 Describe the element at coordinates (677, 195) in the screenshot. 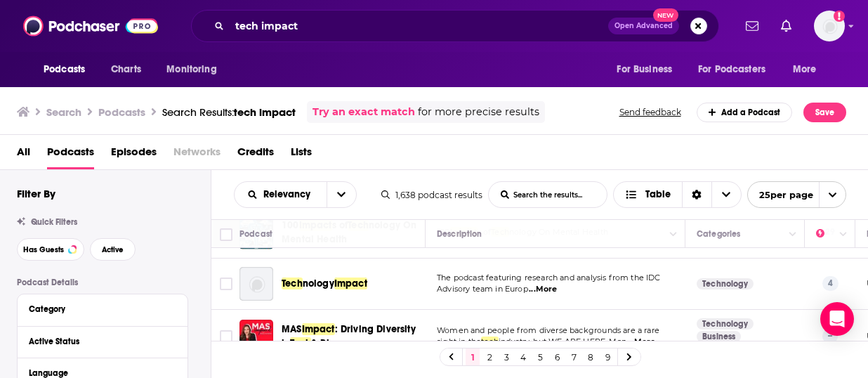

I see `button: Choose View` at that location.